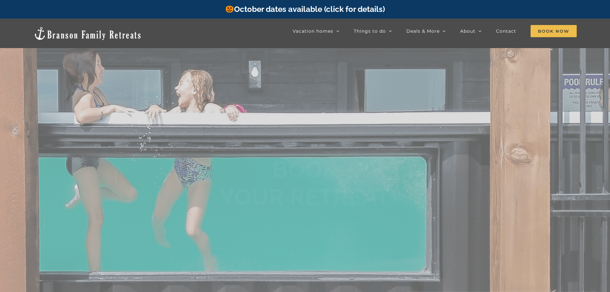 This screenshot has width=610, height=292. What do you see at coordinates (373, 31) in the screenshot?
I see `a: Things to do` at bounding box center [373, 31].